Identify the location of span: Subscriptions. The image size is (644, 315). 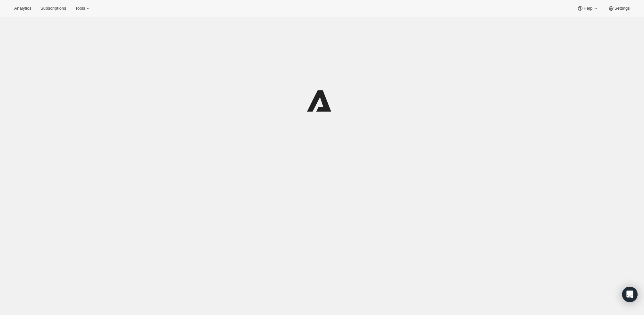
(53, 9).